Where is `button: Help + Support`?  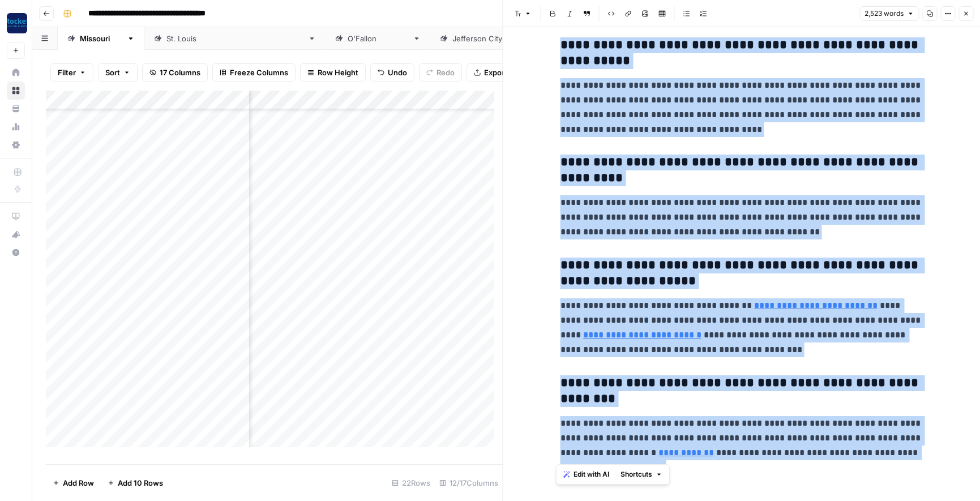 button: Help + Support is located at coordinates (16, 252).